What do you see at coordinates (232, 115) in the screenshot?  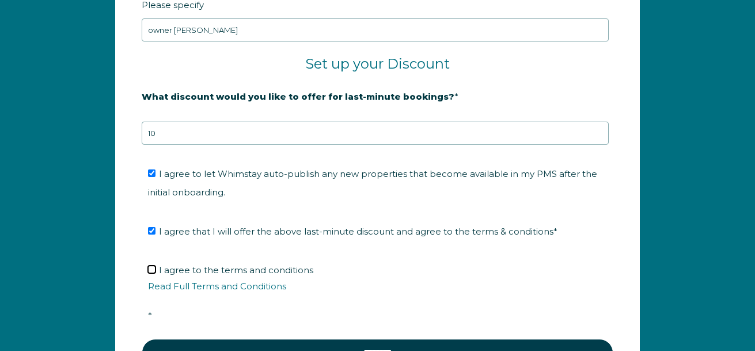 I see `strong: 20% is recommended, minimum of 10%` at bounding box center [232, 115].